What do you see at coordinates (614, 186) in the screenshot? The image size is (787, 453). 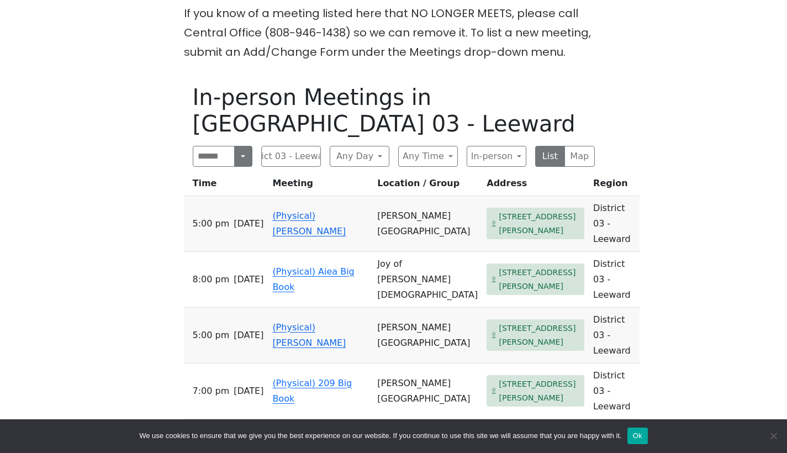 I see `th: Region` at bounding box center [614, 186].